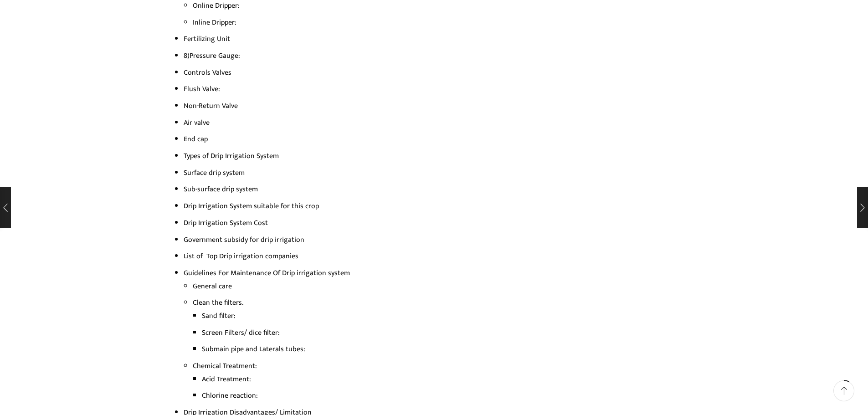 Image resolution: width=868 pixels, height=415 pixels. Describe the element at coordinates (443, 286) in the screenshot. I see `li: General care` at that location.